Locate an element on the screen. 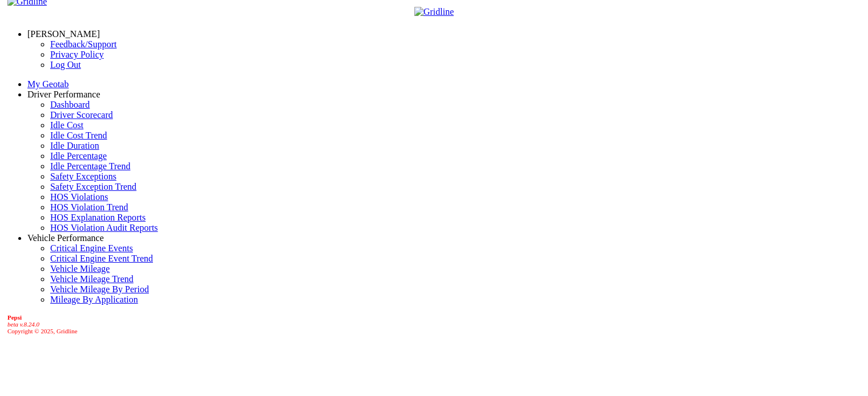 This screenshot has width=868, height=396. a: Driver Scorecard is located at coordinates (81, 114).